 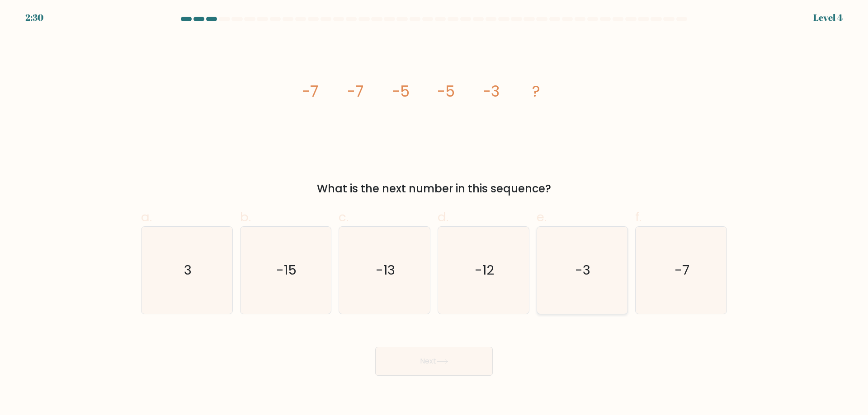 What do you see at coordinates (188, 270) in the screenshot?
I see `text: 3` at bounding box center [188, 270].